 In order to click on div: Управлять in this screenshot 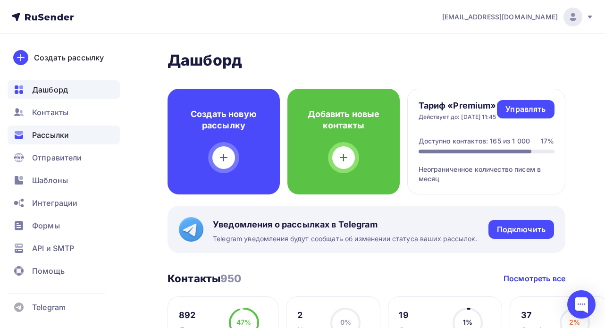, I will do `click(526, 109)`.